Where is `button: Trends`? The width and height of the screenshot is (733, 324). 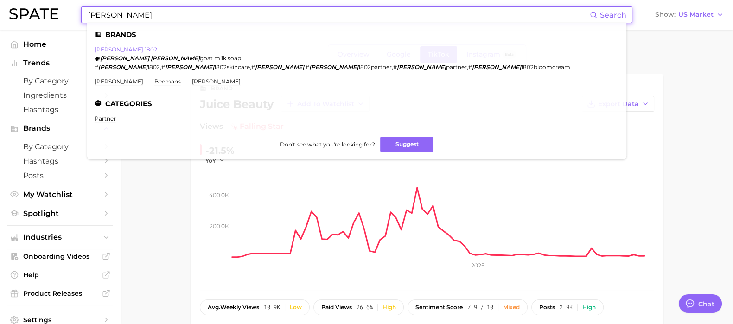 button: Trends is located at coordinates (60, 63).